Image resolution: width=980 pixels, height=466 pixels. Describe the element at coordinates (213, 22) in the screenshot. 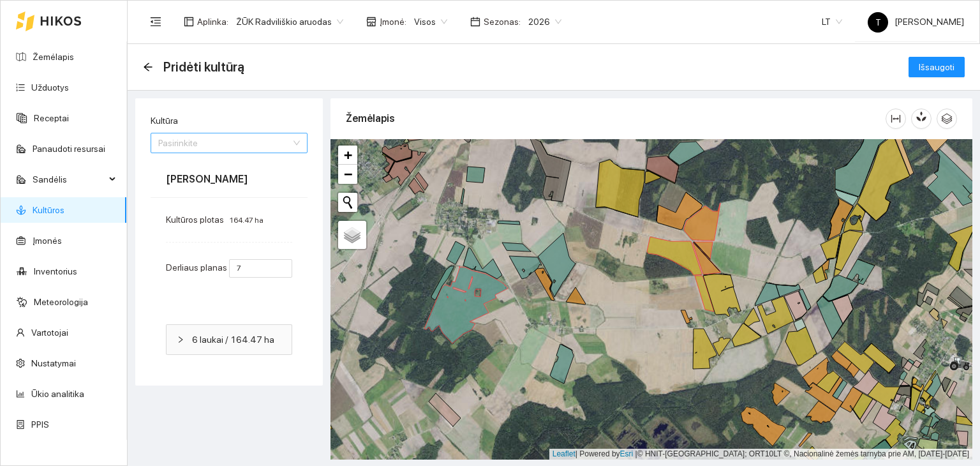

I see `span: Aplinka :` at that location.